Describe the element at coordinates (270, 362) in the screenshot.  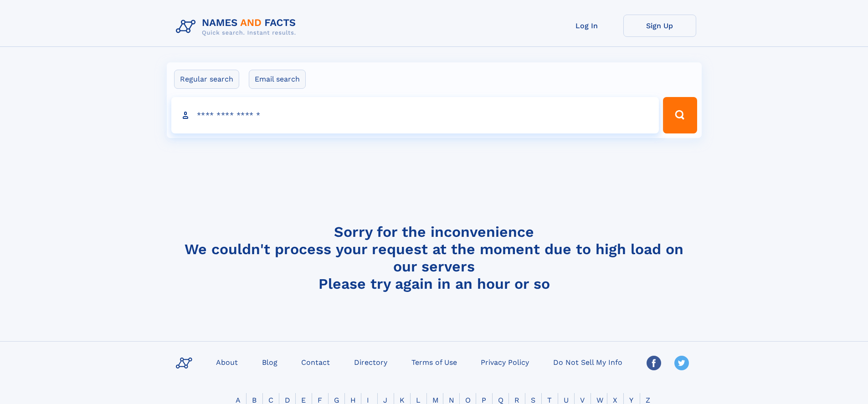
I see `a: Blog` at that location.